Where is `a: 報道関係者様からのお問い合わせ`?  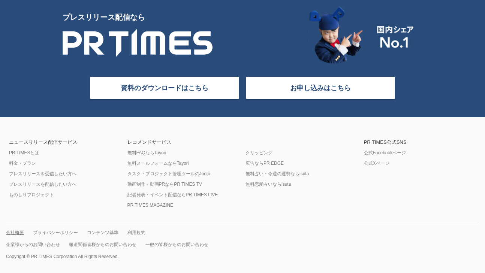
a: 報道関係者様からのお問い合わせ is located at coordinates (103, 245).